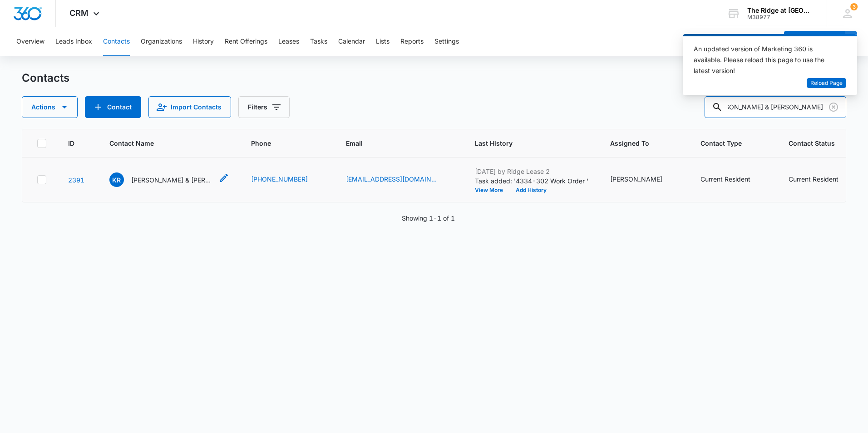 The width and height of the screenshot is (868, 433). I want to click on button: Settings, so click(446, 41).